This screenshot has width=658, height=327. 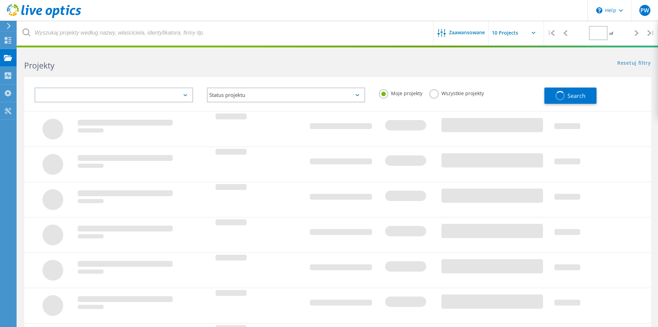 What do you see at coordinates (571, 95) in the screenshot?
I see `button: Search` at bounding box center [571, 95].